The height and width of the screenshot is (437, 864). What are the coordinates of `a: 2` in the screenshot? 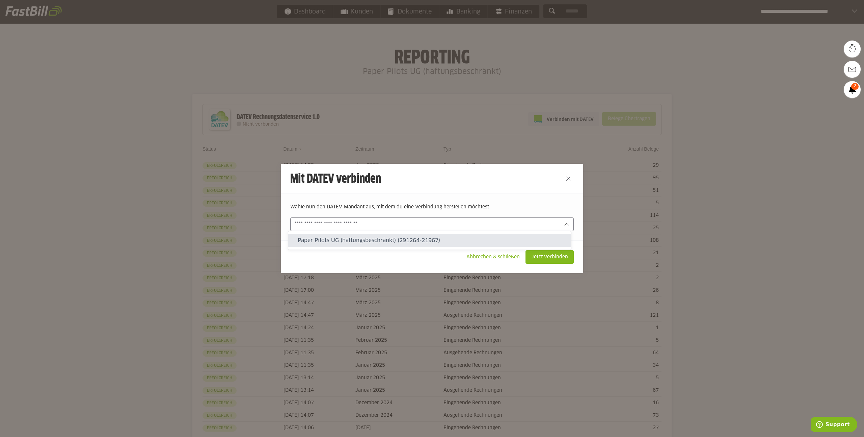 It's located at (852, 89).